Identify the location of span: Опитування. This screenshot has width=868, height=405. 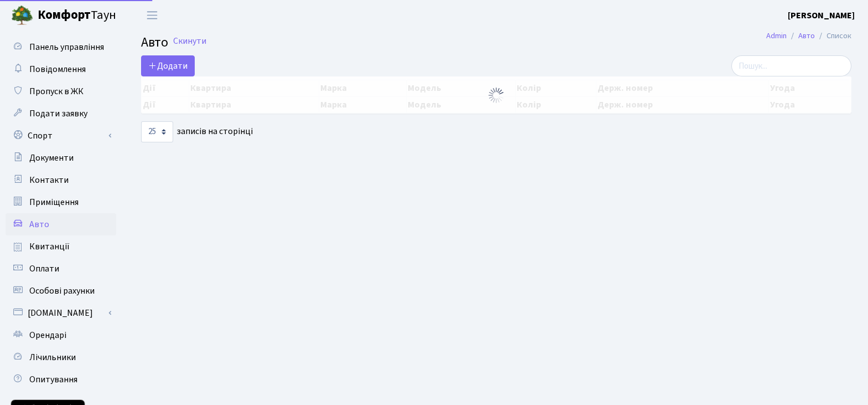
(53, 380).